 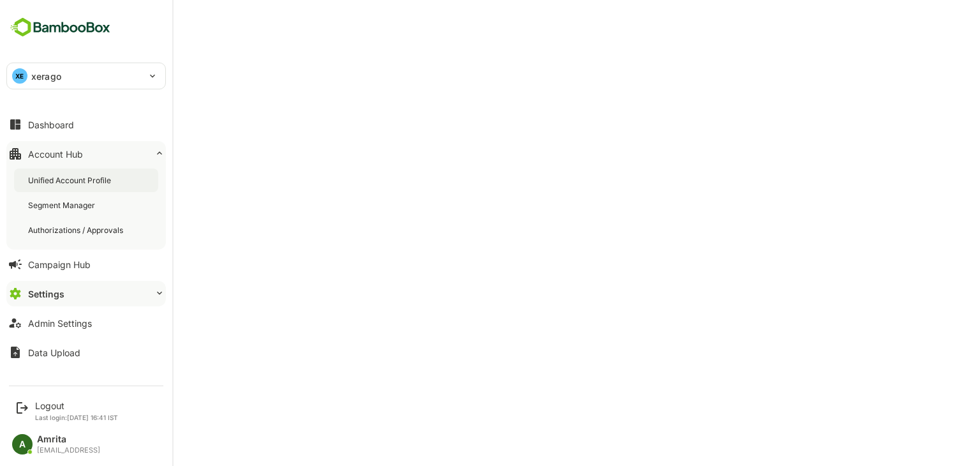 What do you see at coordinates (77, 405) in the screenshot?
I see `div: Logout` at bounding box center [77, 405].